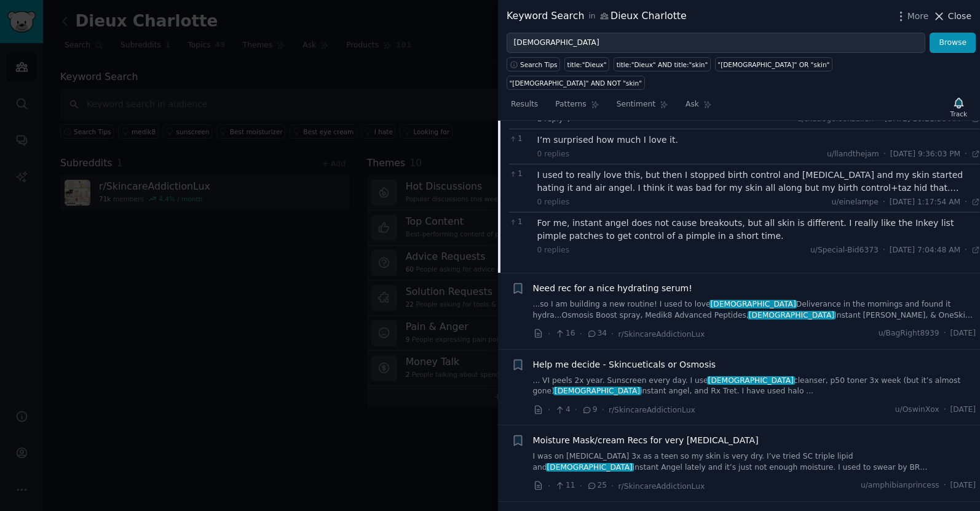  What do you see at coordinates (953, 43) in the screenshot?
I see `button: Browse` at bounding box center [953, 43].